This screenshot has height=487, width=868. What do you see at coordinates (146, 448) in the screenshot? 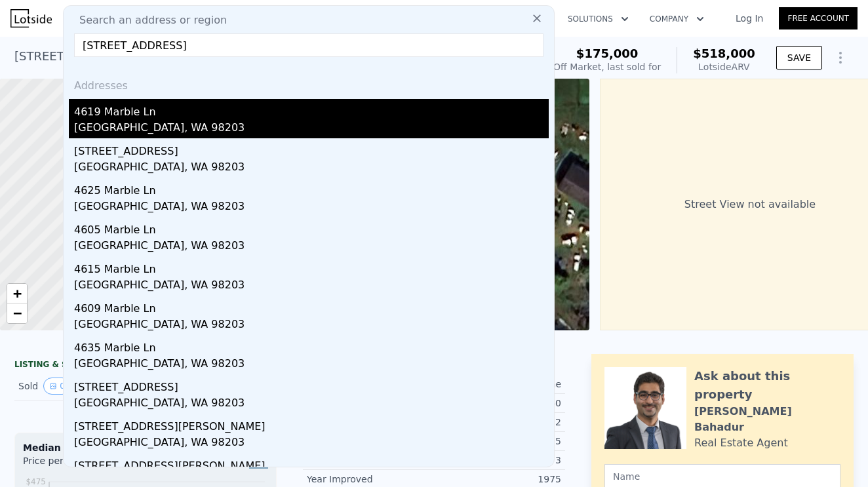
I see `div: Median Sale` at bounding box center [146, 448].